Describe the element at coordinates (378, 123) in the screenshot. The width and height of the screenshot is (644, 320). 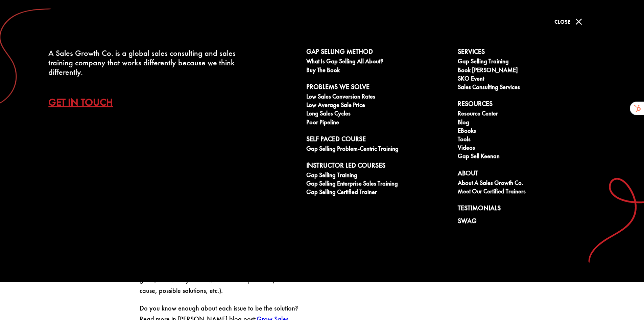
I see `a: Poor Pipeline` at that location.